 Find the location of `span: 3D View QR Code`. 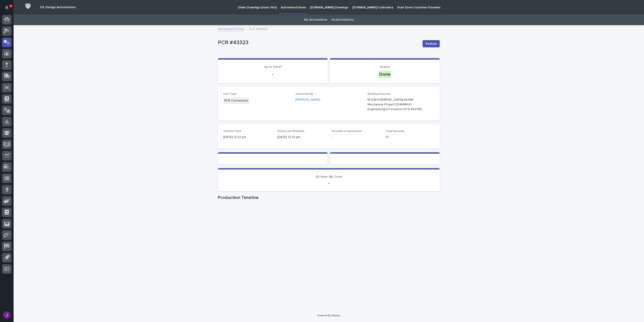

span: 3D View QR Code is located at coordinates (329, 177).